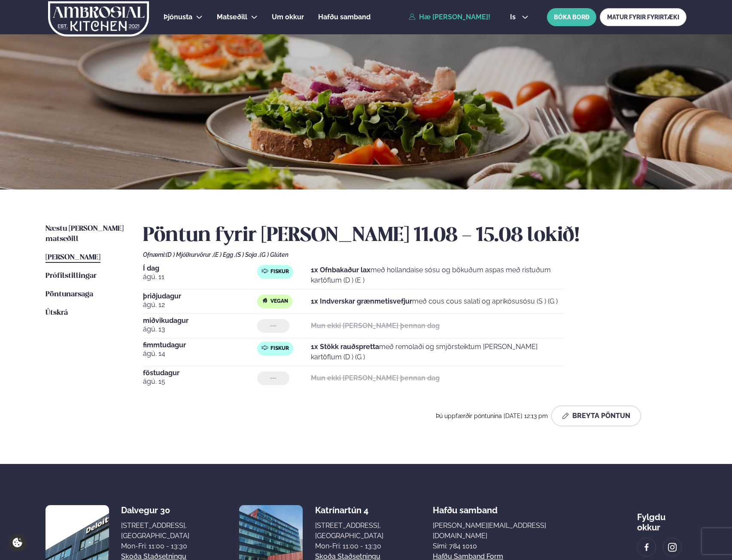 This screenshot has height=560, width=732. What do you see at coordinates (349, 510) in the screenshot?
I see `div: Katrínartún 4` at bounding box center [349, 510].